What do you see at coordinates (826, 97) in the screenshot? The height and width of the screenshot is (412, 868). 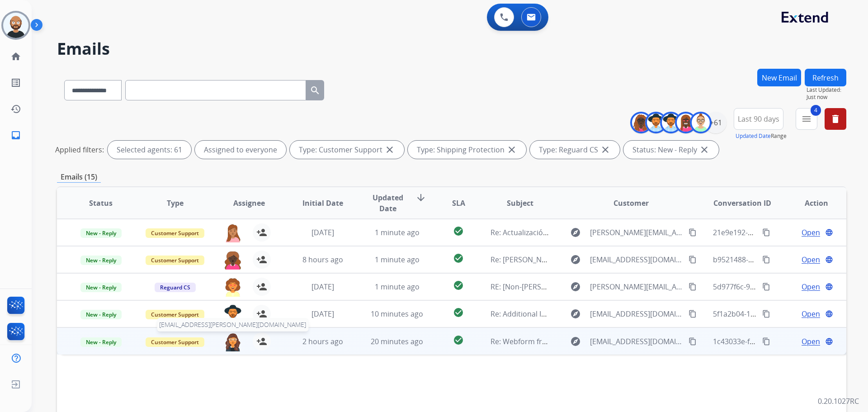 I see `span: Just now` at bounding box center [826, 97].